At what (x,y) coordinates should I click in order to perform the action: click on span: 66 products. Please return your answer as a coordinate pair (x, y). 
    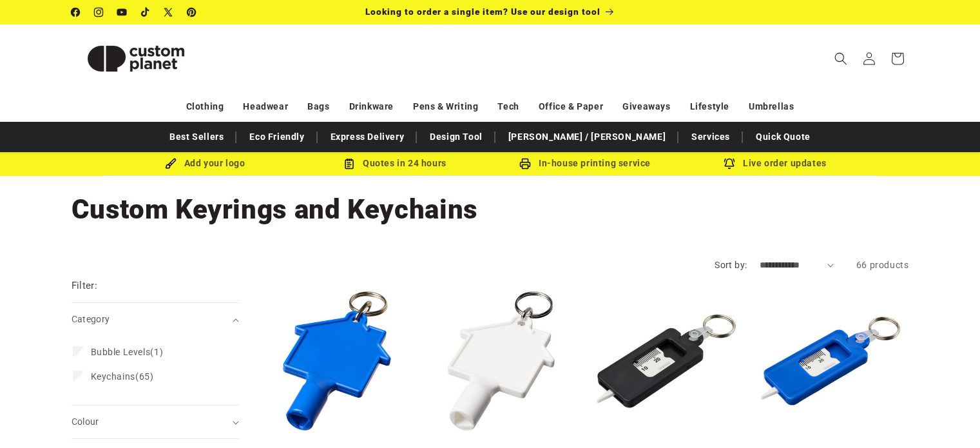
    Looking at the image, I should click on (883, 265).